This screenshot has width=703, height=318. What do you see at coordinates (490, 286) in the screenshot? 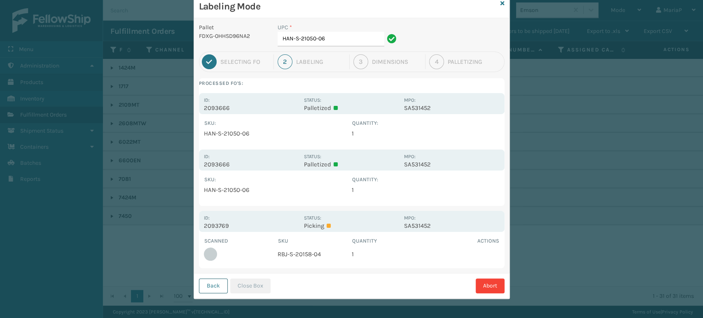
I see `button: Abort` at bounding box center [490, 286].